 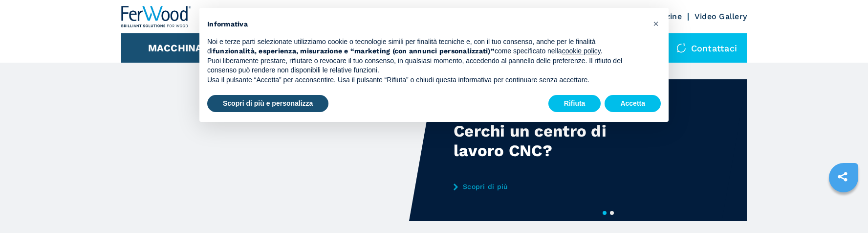 What do you see at coordinates (842, 177) in the screenshot?
I see `a: sharethis` at bounding box center [842, 177].